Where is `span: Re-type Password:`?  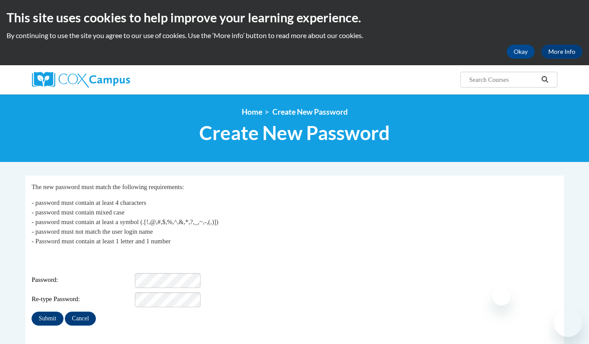 span: Re-type Password: is located at coordinates (82, 299).